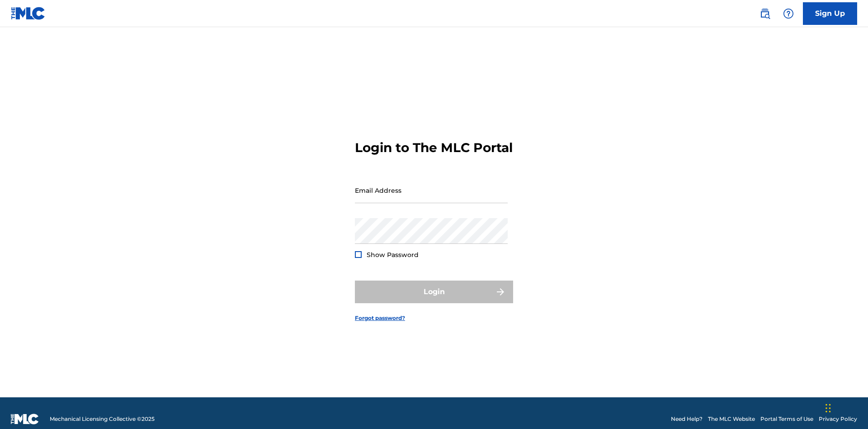  What do you see at coordinates (380, 318) in the screenshot?
I see `a: Forgot password?` at bounding box center [380, 318].